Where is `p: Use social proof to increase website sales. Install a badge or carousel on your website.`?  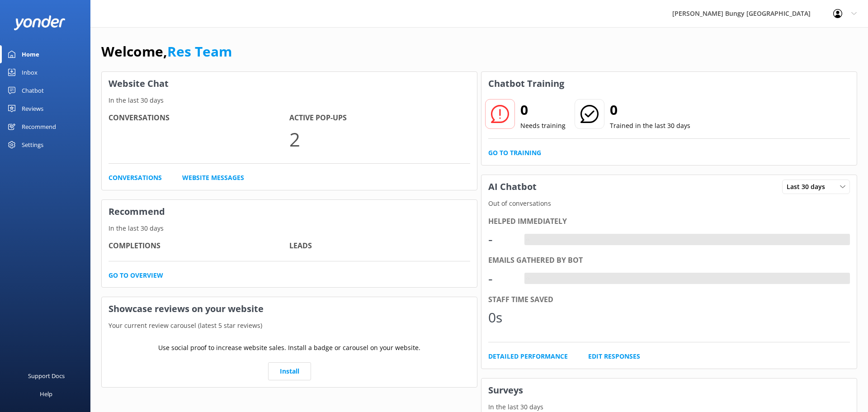
p: Use social proof to increase website sales. Install a badge or carousel on your website. is located at coordinates (289, 348).